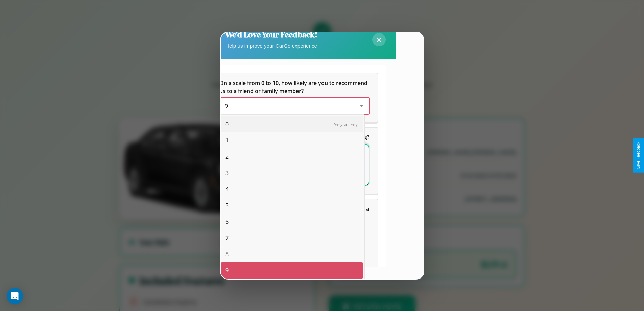  Describe the element at coordinates (292, 124) in the screenshot. I see `div: 0` at that location.